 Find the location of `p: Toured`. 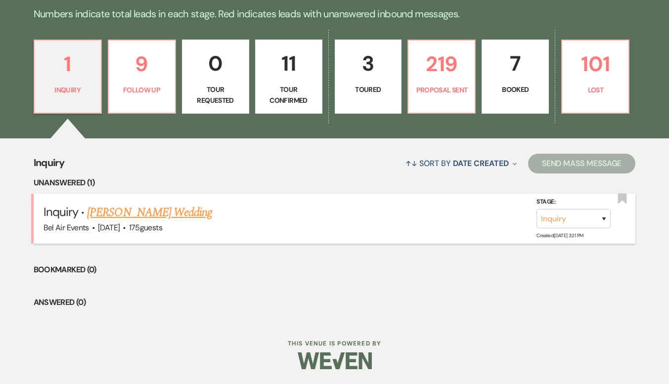

p: Toured is located at coordinates (369, 90).